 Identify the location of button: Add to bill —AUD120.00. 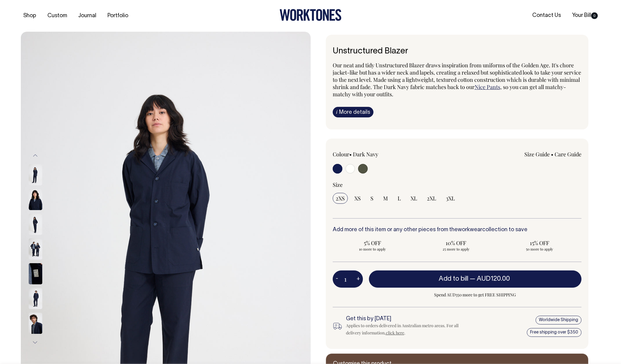
(475, 279).